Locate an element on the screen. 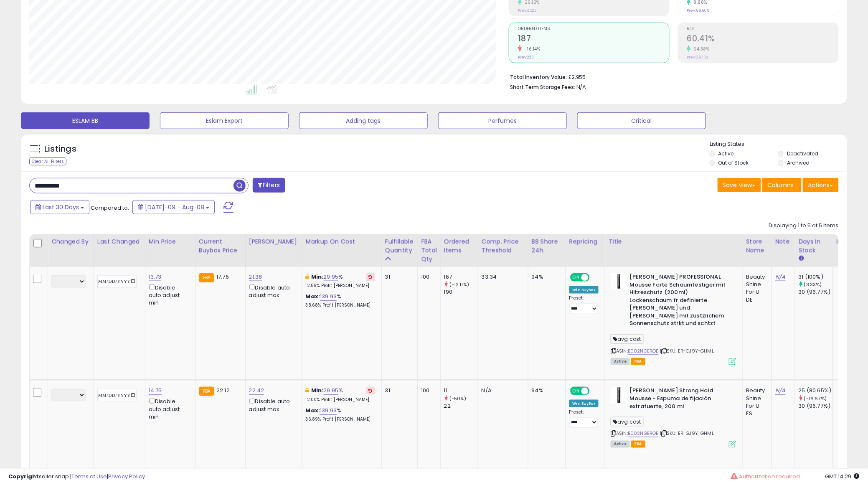 The width and height of the screenshot is (868, 485). a: 22.42 is located at coordinates (257, 391).